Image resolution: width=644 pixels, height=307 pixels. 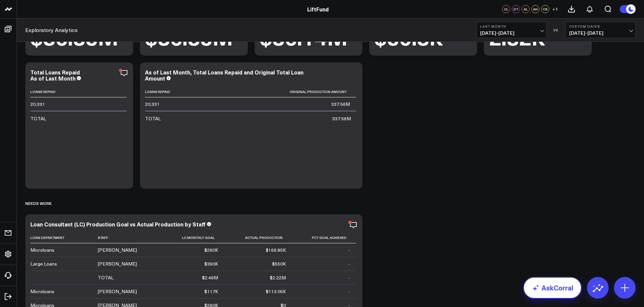 What do you see at coordinates (601, 26) in the screenshot?
I see `b: Custom Dates` at bounding box center [601, 26].